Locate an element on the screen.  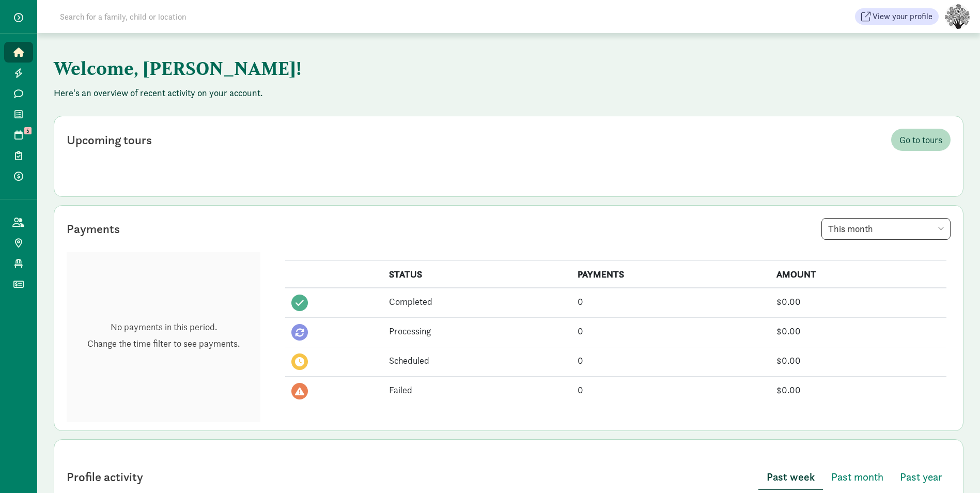
div: Scheduled is located at coordinates (477, 360).